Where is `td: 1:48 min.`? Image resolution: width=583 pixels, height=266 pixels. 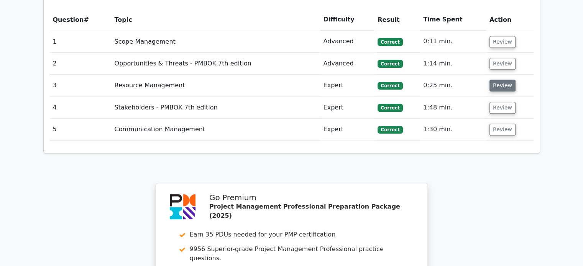
td: 1:48 min. is located at coordinates (453, 108).